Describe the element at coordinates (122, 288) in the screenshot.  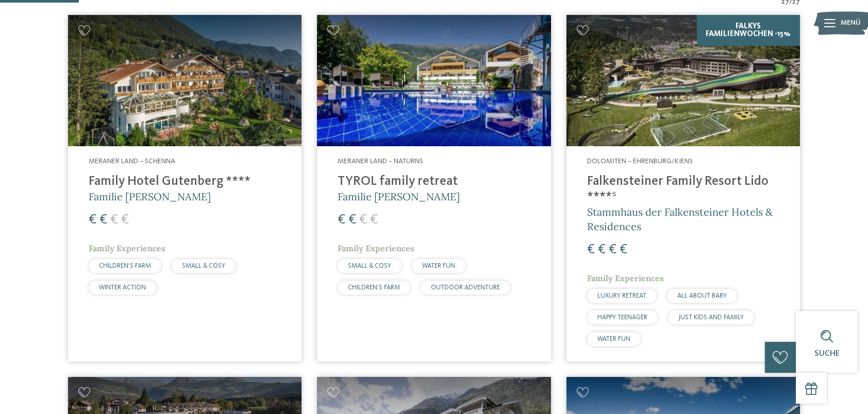
I see `span: WINTER ACTION` at that location.